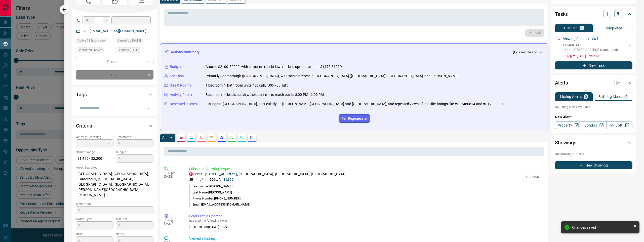 The image size is (644, 242). What do you see at coordinates (181, 85) in the screenshot?
I see `p: Size & Rooms` at bounding box center [181, 85].